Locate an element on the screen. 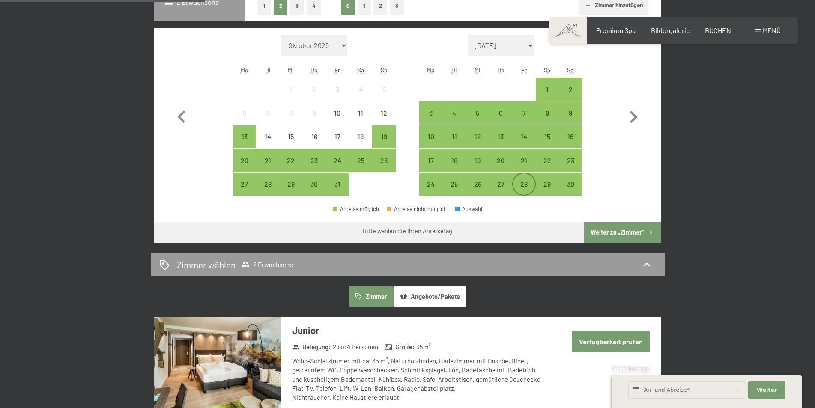 The height and width of the screenshot is (408, 815). div: Thu Oct 30 2025 is located at coordinates (314, 184).